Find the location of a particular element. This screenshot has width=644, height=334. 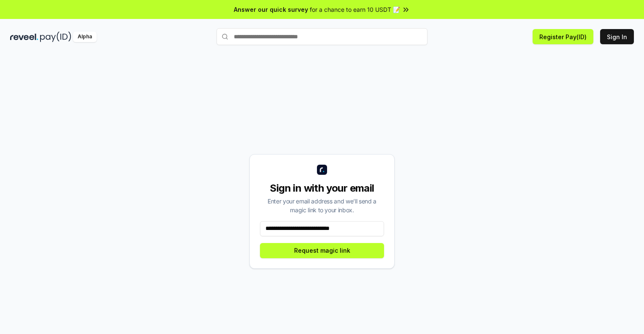

div: Alpha is located at coordinates (85, 37).